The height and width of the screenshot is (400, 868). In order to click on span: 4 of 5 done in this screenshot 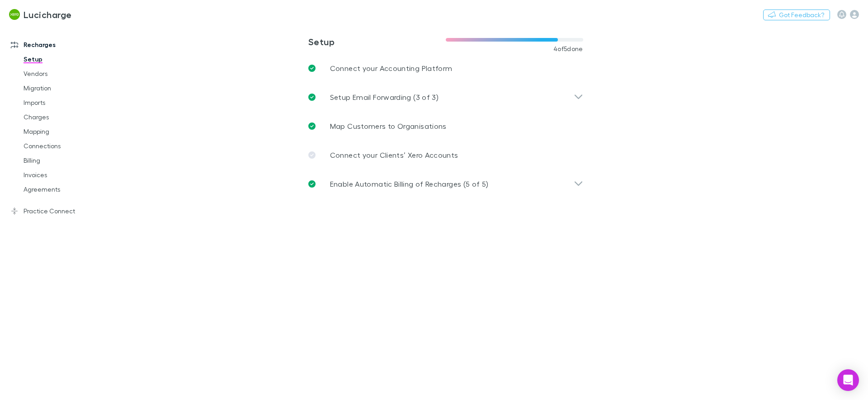, I will do `click(568, 49)`.